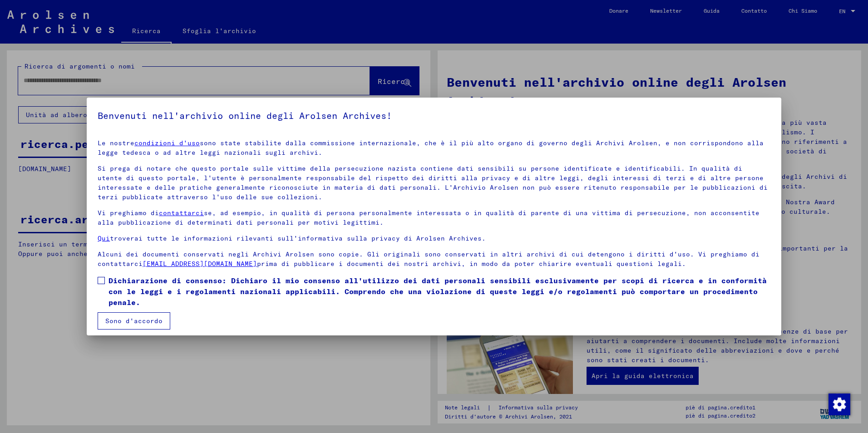  Describe the element at coordinates (167, 143) in the screenshot. I see `a: condizioni d'uso` at that location.